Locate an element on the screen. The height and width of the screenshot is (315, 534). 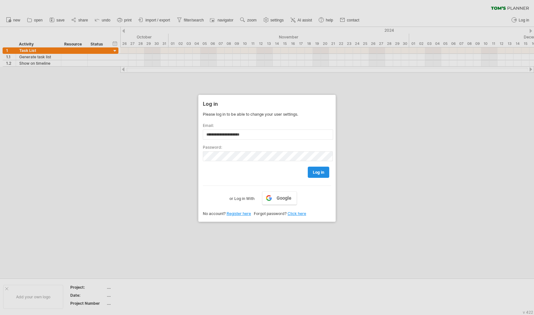
label: Password: is located at coordinates (267, 147).